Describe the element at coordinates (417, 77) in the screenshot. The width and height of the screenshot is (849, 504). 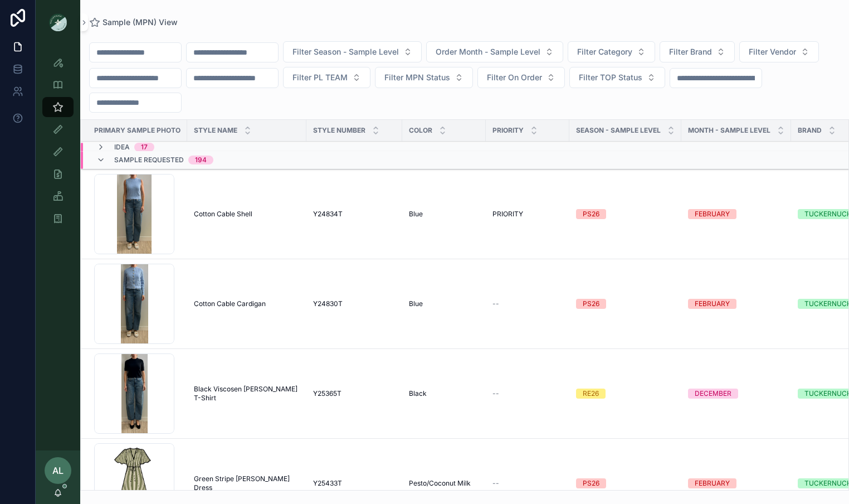
I see `span: Filter MPN Status` at that location.